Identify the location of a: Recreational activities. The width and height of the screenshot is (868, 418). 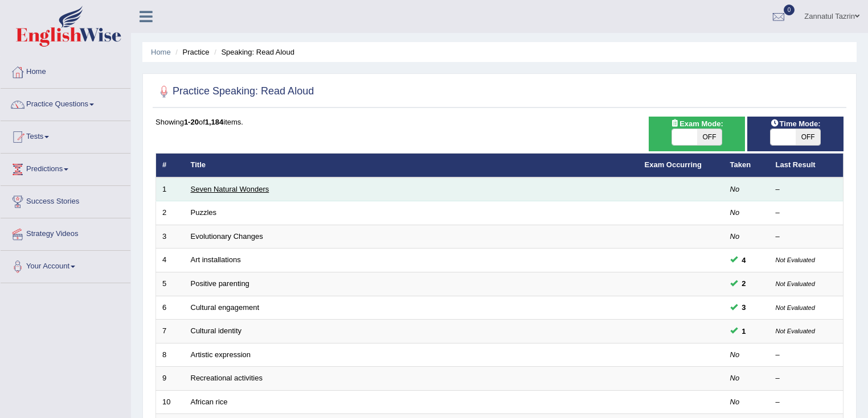
(227, 378).